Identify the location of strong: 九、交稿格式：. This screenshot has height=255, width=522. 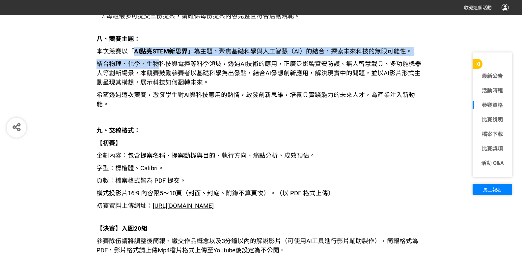
(118, 130).